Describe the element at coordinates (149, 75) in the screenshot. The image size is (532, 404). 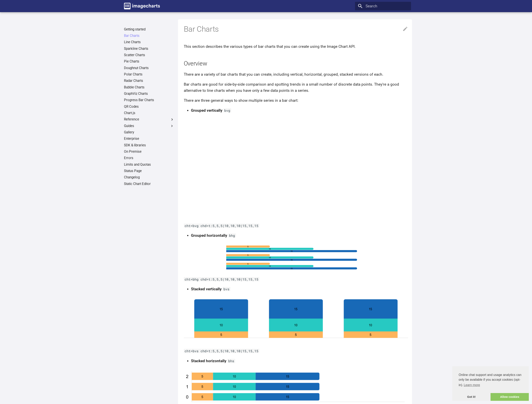
I see `a: Polar Charts` at that location.